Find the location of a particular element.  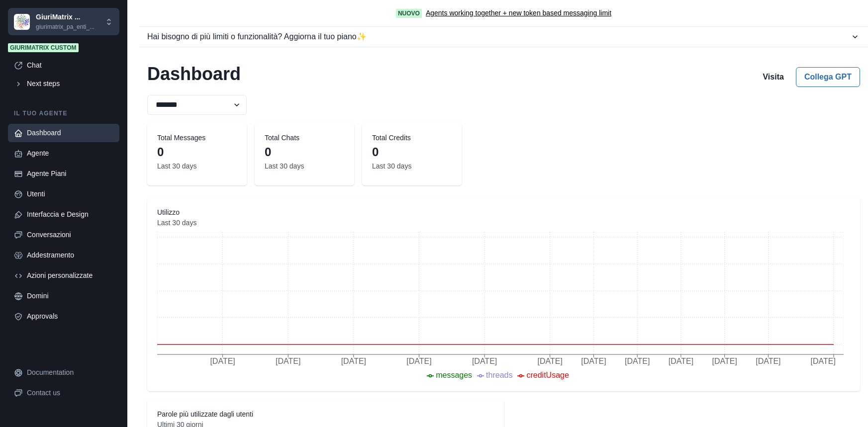

p: giurimatrix_pa_enti_... is located at coordinates (65, 27).